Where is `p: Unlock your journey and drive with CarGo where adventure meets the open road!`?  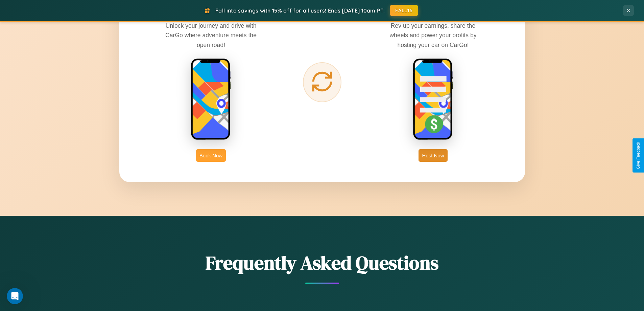 p: Unlock your journey and drive with CarGo where adventure meets the open road! is located at coordinates (211, 35).